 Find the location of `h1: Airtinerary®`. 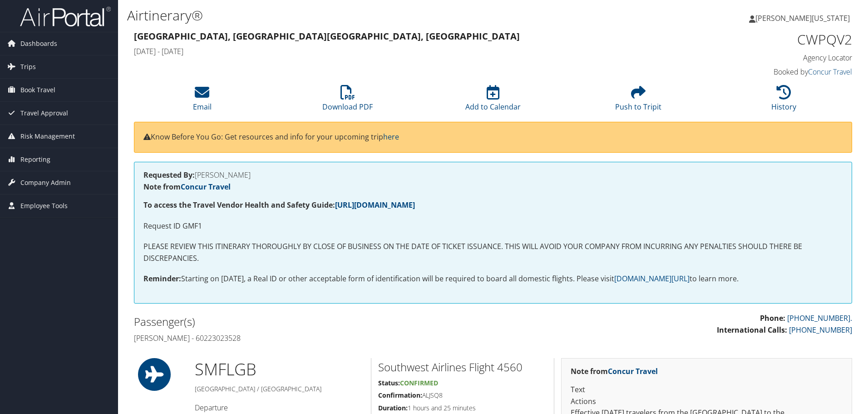

h1: Airtinerary® is located at coordinates (371, 16).